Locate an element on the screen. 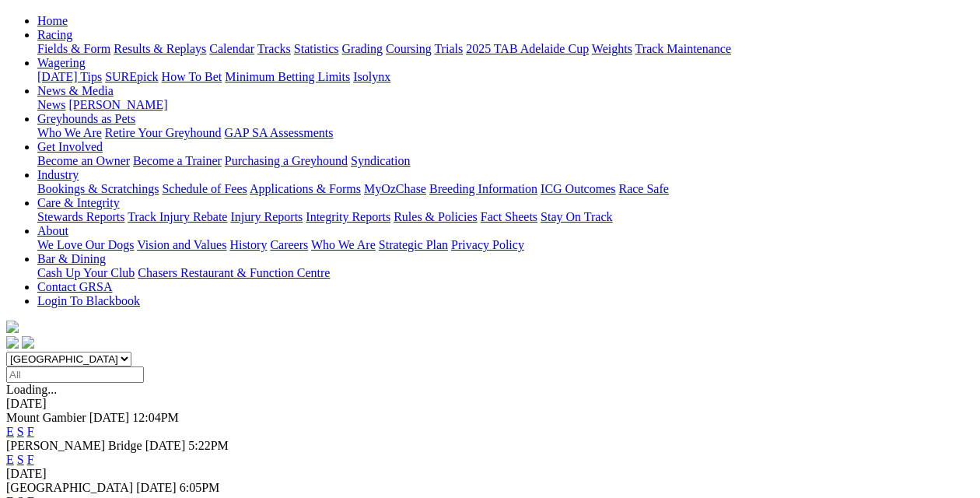  a: Track Maintenance is located at coordinates (683, 48).